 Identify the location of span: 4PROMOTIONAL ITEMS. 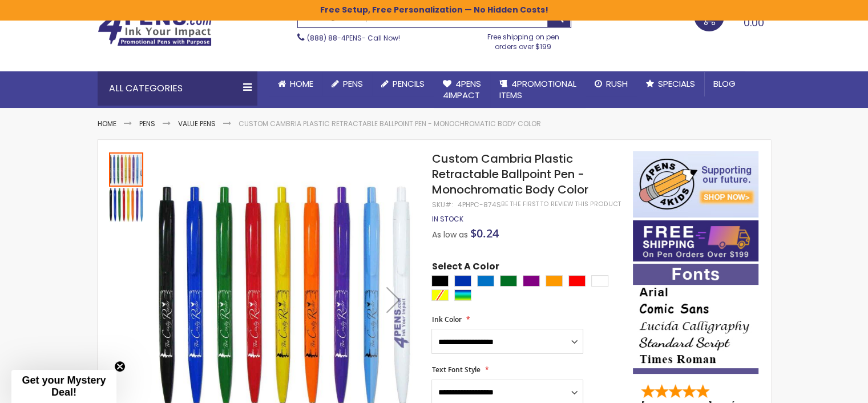
(538, 89).